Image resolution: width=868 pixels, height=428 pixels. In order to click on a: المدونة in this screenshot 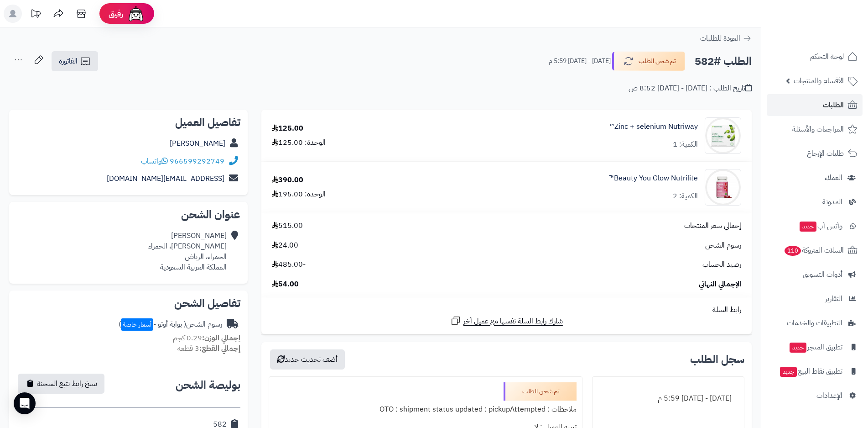, I will do `click(815, 202)`.